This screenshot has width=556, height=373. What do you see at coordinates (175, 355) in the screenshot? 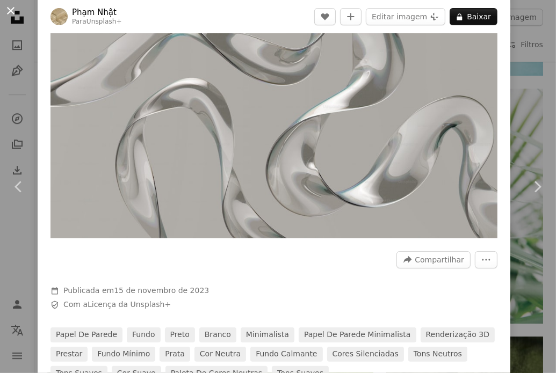
I see `a: prata` at bounding box center [175, 355].